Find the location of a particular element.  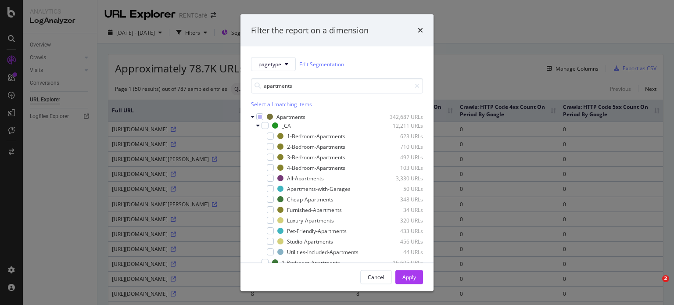

div: 342,687 URLs is located at coordinates (402, 116).